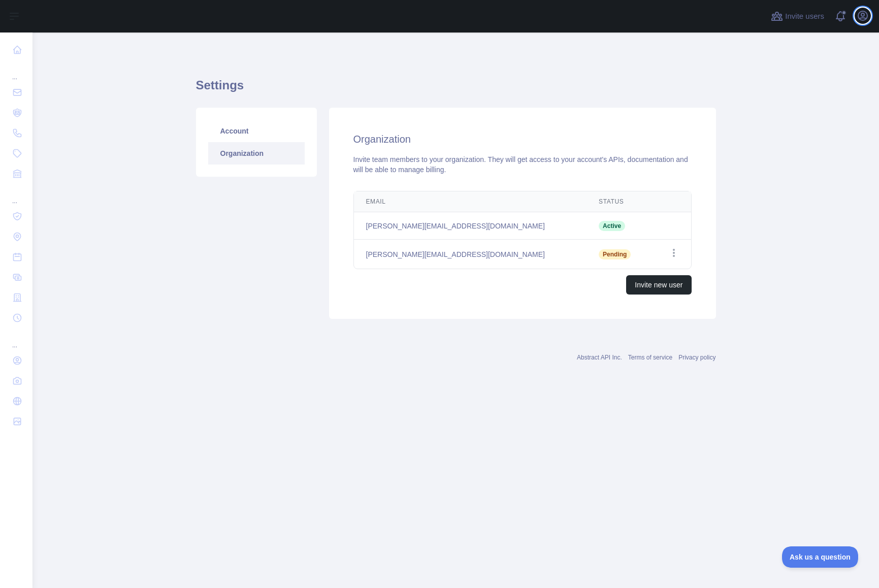 This screenshot has width=879, height=588. I want to click on button: Invite users, so click(798, 16).